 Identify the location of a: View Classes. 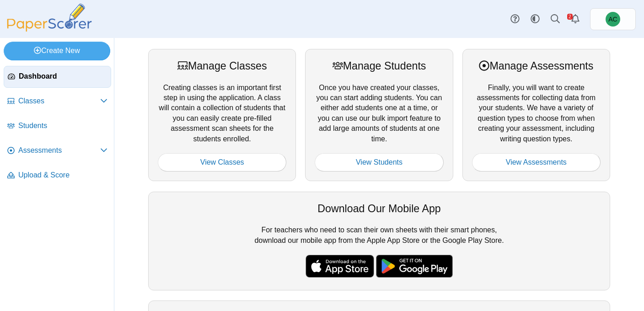
(222, 162).